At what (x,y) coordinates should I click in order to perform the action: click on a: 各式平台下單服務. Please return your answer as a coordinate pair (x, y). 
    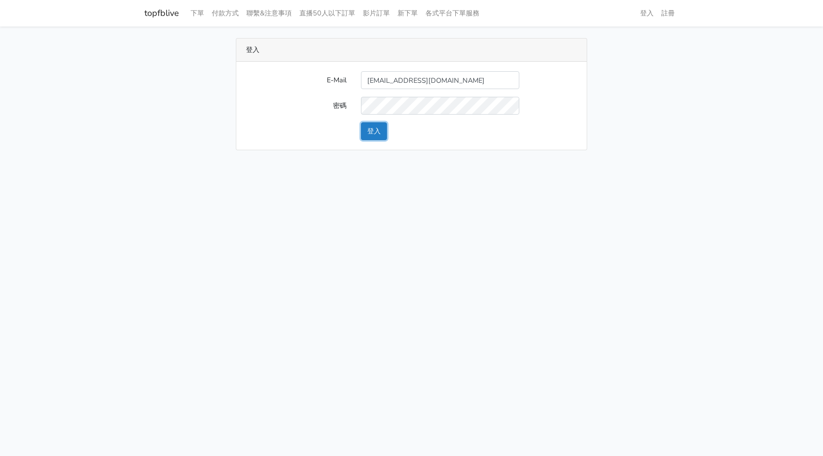
    Looking at the image, I should click on (452, 13).